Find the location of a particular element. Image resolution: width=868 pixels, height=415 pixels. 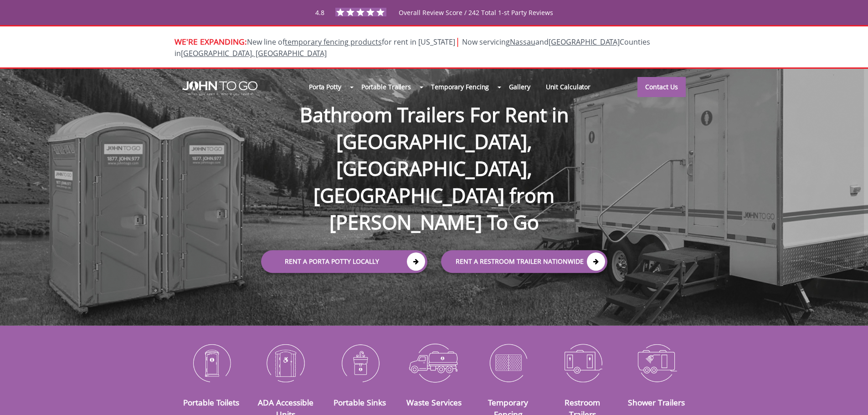

a: Portable Toilets is located at coordinates (211, 402).